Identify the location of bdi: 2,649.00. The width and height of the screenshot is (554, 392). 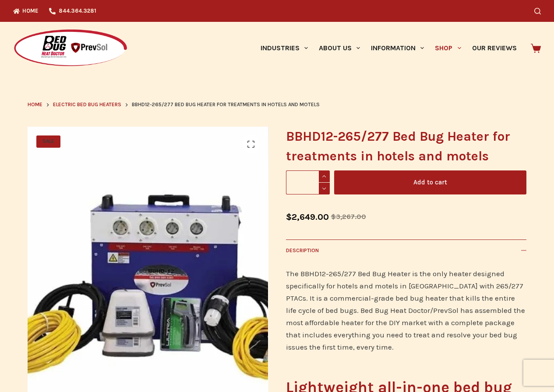
(307, 216).